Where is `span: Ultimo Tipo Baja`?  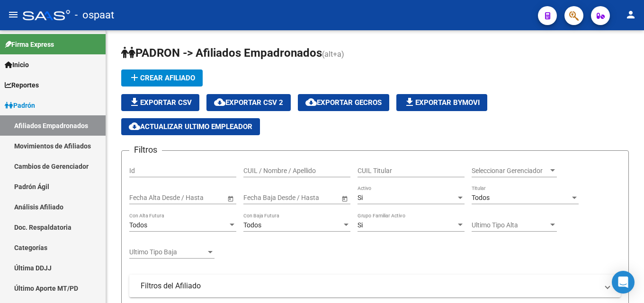 span: Ultimo Tipo Baja is located at coordinates (168, 252).